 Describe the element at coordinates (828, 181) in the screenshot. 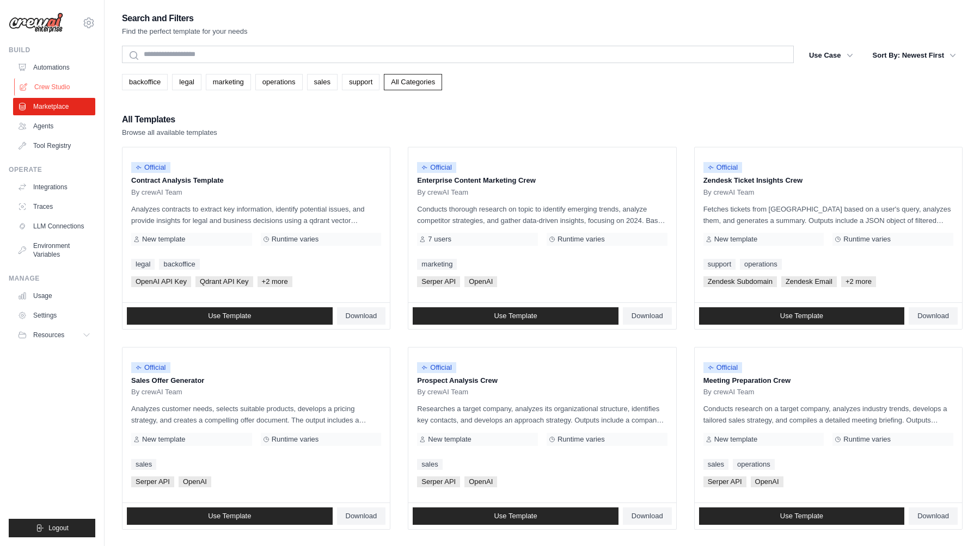

I see `p: Zendesk Ticket Insights Crew` at that location.